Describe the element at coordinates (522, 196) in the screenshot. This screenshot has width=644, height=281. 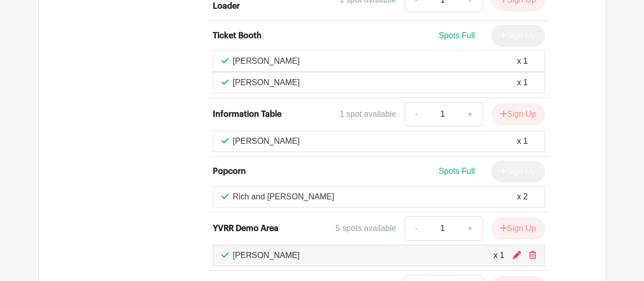
I see `div: x 2` at that location.